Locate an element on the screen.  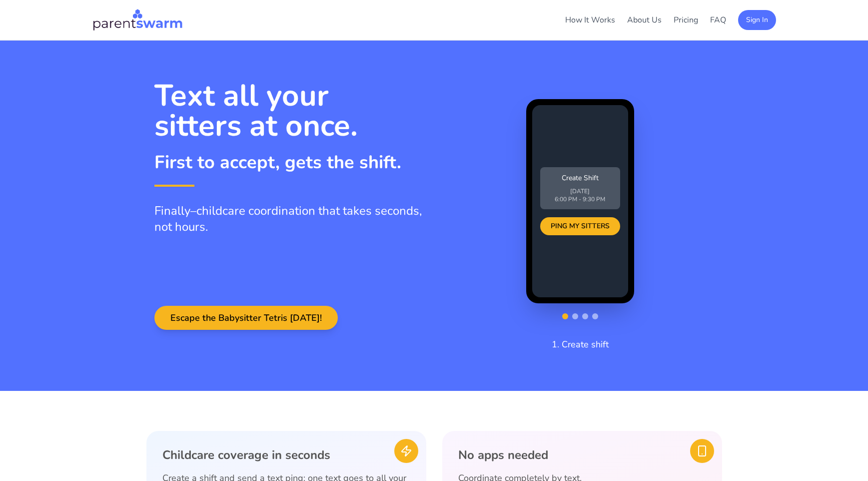
img: Parentswarm Logo is located at coordinates (138, 20).